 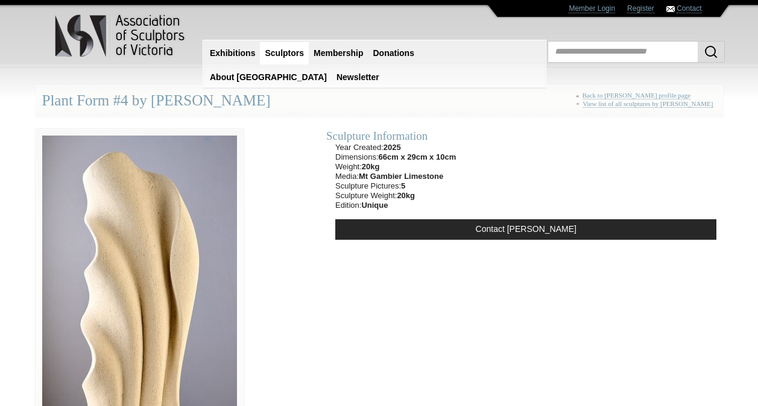 What do you see at coordinates (394, 53) in the screenshot?
I see `a: Donations` at bounding box center [394, 53].